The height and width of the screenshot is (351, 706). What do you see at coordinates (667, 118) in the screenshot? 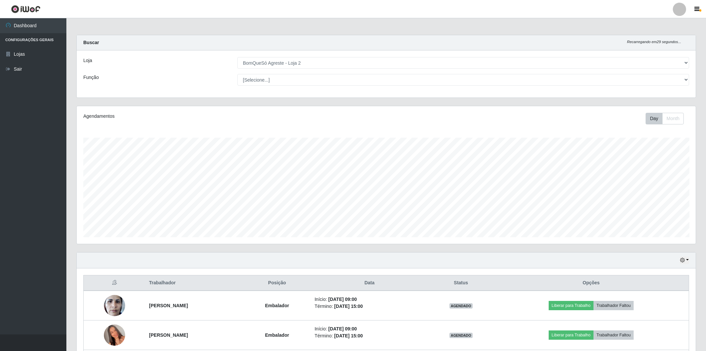
I see `div: Toolbar with button groups` at bounding box center [667, 118].